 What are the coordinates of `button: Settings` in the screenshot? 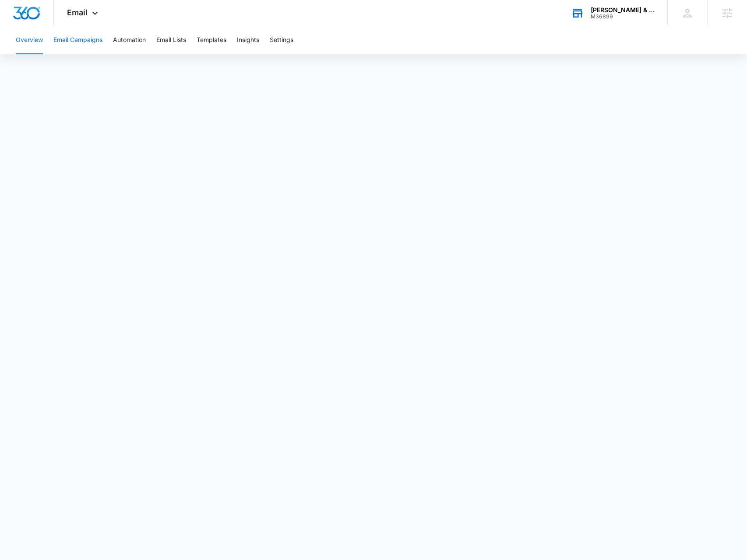 It's located at (282, 41).